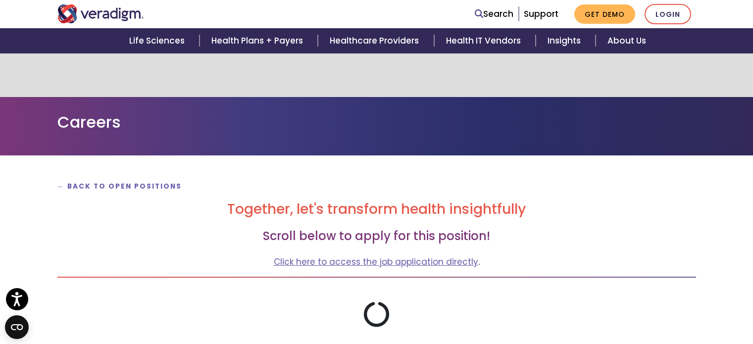  I want to click on a: Click here to access the job application directly, so click(376, 262).